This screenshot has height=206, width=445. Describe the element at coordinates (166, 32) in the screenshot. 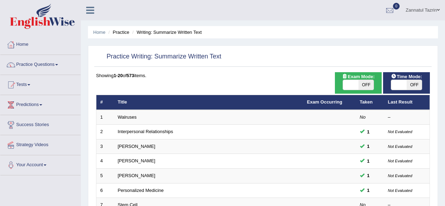

I see `li: Writing: Summarize Written Text` at that location.